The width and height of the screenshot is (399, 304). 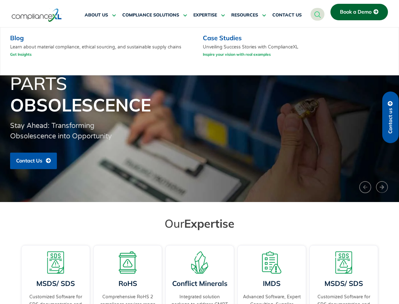 What do you see at coordinates (200, 94) in the screenshot?
I see `h1: Parts` at bounding box center [200, 94].